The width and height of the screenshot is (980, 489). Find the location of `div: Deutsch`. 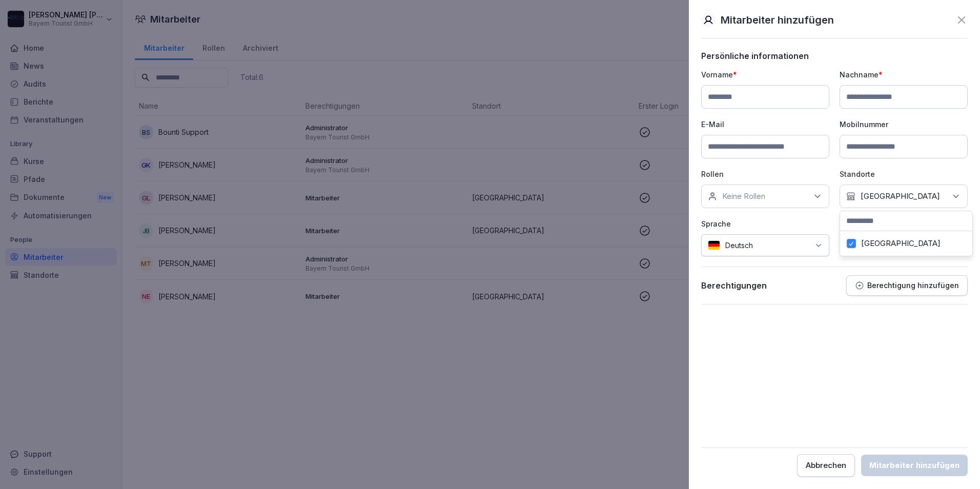

div: Deutsch is located at coordinates (765, 245).